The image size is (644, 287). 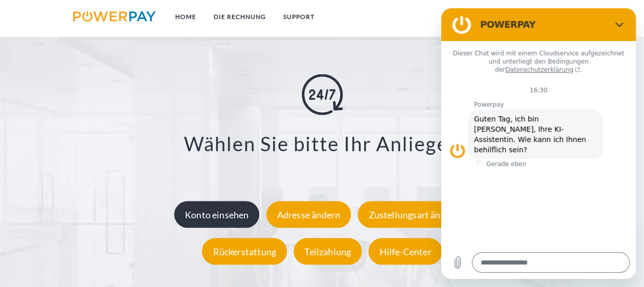 What do you see at coordinates (309, 215) in the screenshot?
I see `div: Adresse ändern` at bounding box center [309, 215].